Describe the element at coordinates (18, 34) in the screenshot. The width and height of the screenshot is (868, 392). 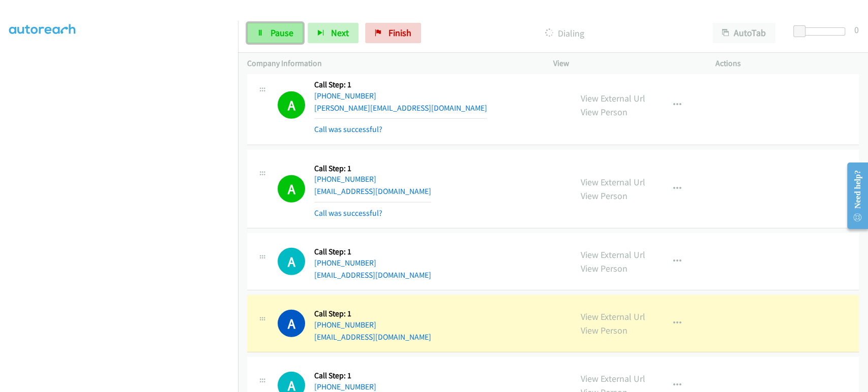
I see `div: Need help?` at that location.